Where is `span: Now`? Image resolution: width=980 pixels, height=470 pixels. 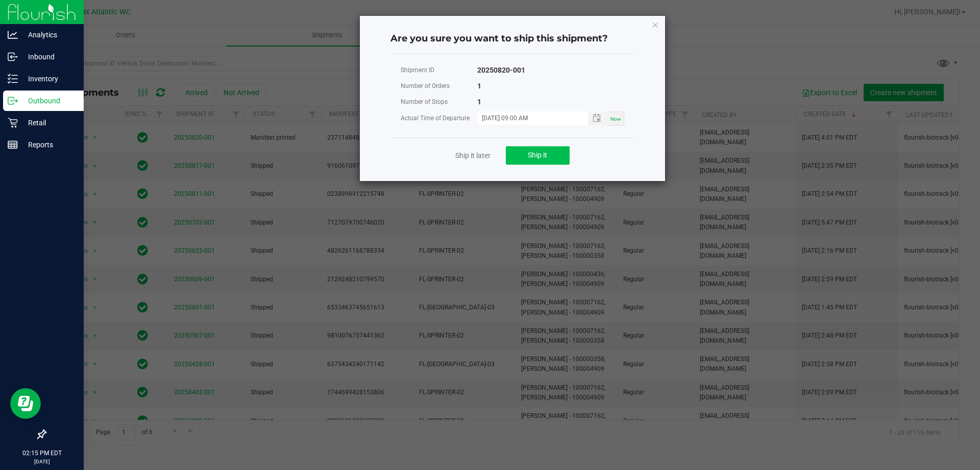 span: Now is located at coordinates (616, 119).